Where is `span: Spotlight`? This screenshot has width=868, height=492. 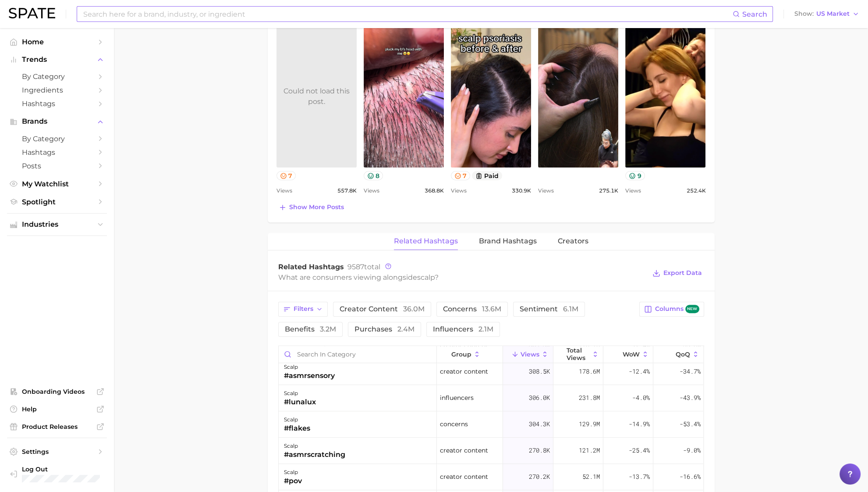 span: Spotlight is located at coordinates (57, 202).